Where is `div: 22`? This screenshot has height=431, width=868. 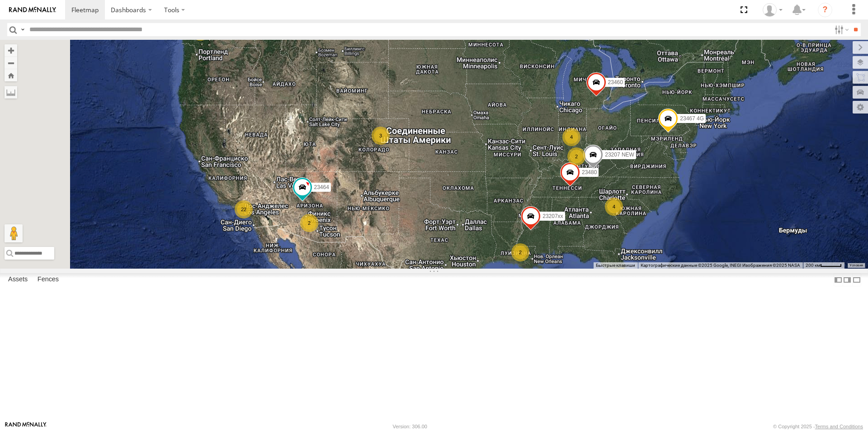 div: 22 is located at coordinates (243, 210).